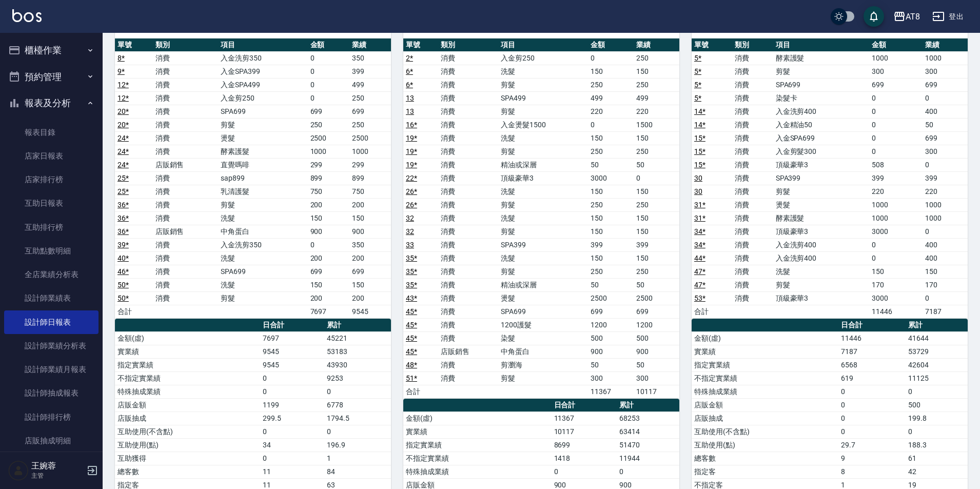 Image resolution: width=980 pixels, height=489 pixels. Describe the element at coordinates (822, 204) in the screenshot. I see `td: 燙髮` at that location.